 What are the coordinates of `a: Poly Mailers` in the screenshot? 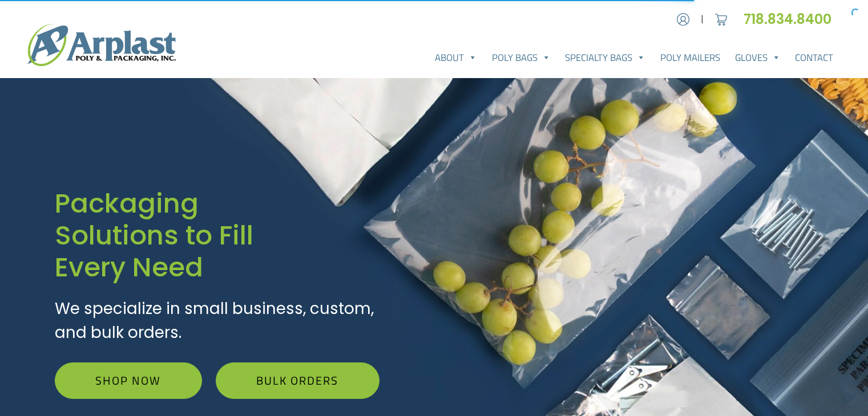 It's located at (690, 58).